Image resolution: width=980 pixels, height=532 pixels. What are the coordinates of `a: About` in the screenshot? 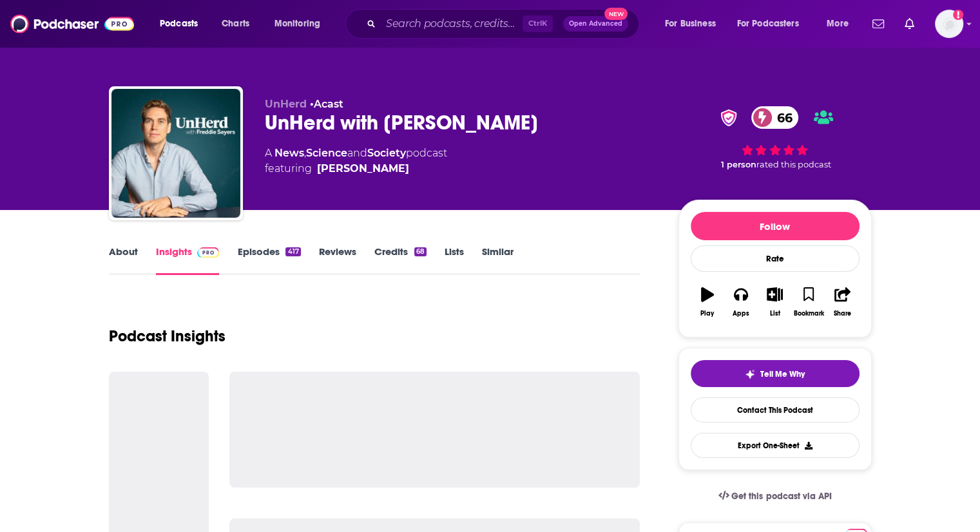 It's located at (123, 260).